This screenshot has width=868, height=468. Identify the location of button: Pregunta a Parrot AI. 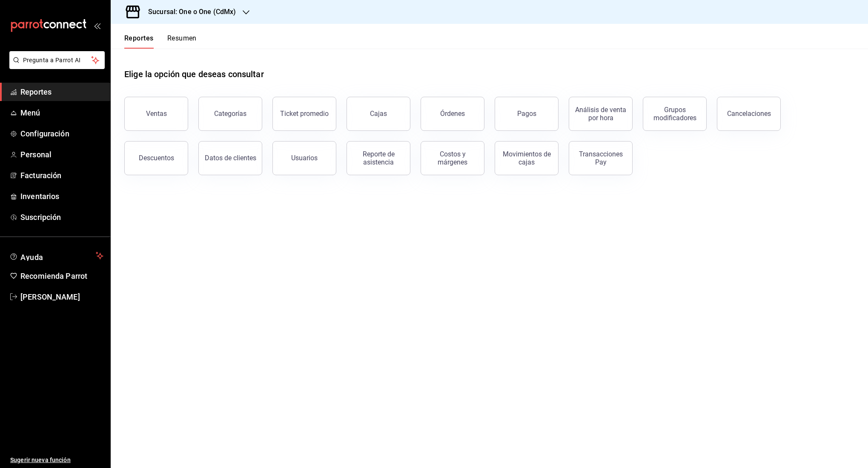
(57, 60).